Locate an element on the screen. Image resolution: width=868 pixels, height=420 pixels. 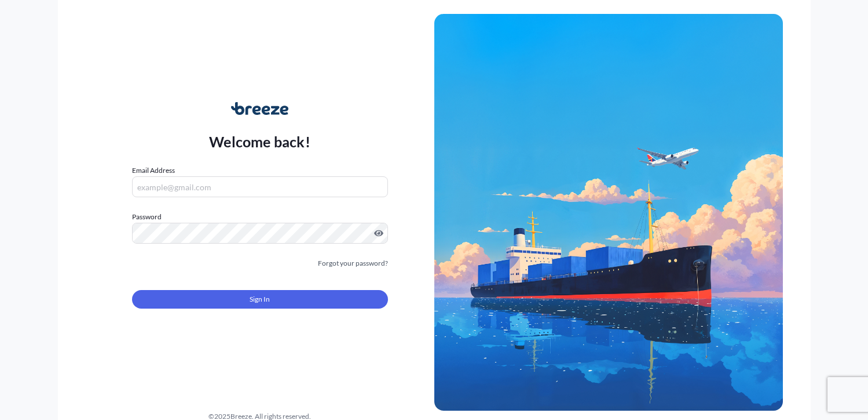
p: Welcome back! is located at coordinates (260, 142).